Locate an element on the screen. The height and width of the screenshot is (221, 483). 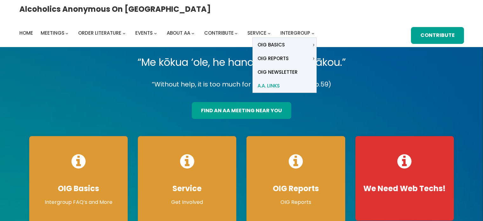
a: Events is located at coordinates (144, 33).